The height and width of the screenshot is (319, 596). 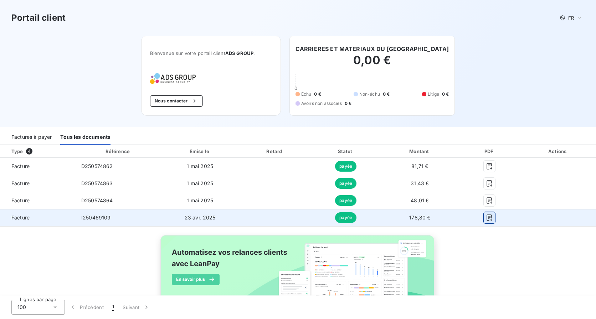 What do you see at coordinates (97, 183) in the screenshot?
I see `span: D250574863` at bounding box center [97, 183].